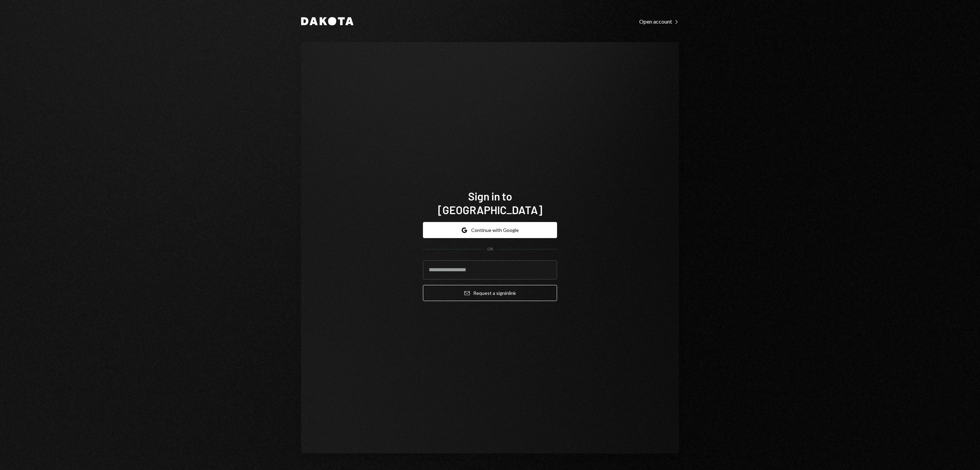 Image resolution: width=980 pixels, height=470 pixels. What do you see at coordinates (490, 249) in the screenshot?
I see `div: OR` at bounding box center [490, 249].